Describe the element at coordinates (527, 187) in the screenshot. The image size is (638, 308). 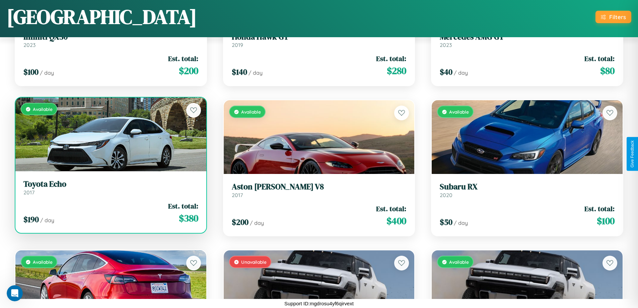
I see `h3: Subaru RX` at that location.